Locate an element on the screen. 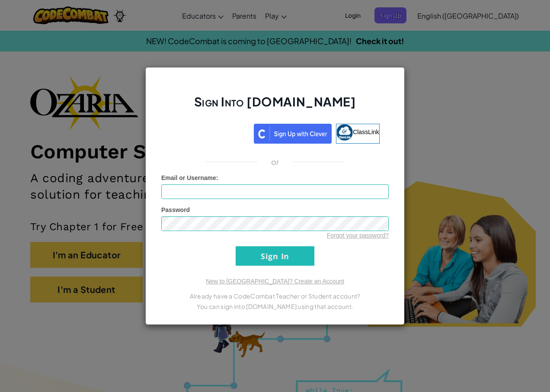 The image size is (550, 392). img: clever_sso_button@2x.png is located at coordinates (293, 134).